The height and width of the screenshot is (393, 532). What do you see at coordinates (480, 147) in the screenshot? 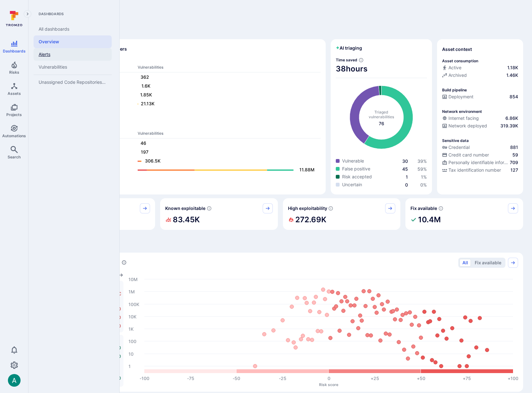
I see `a: Credential881` at bounding box center [480, 147].